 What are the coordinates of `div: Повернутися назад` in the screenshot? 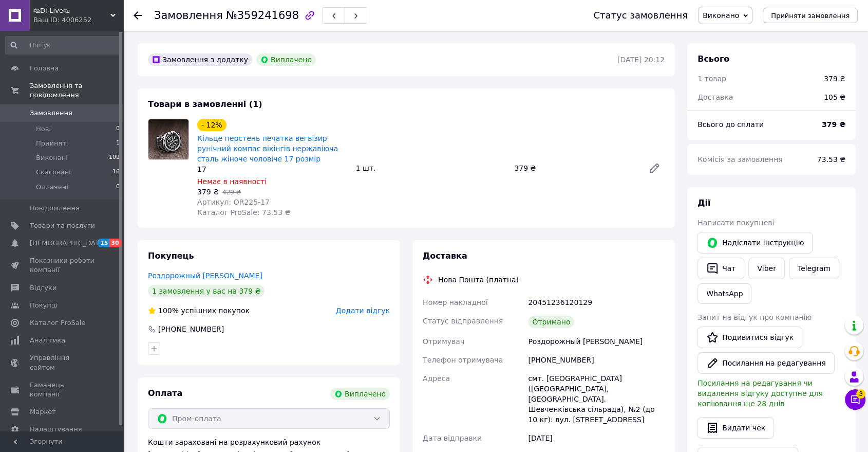 It's located at (137, 15).